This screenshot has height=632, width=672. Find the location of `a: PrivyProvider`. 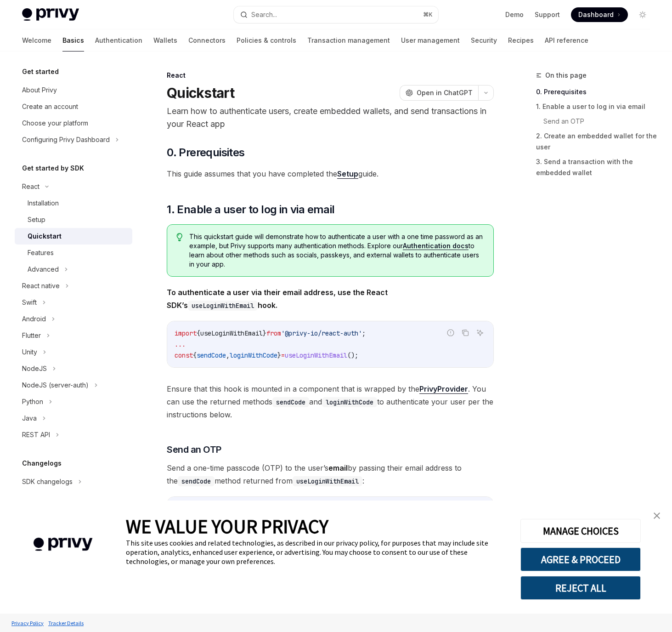

a: PrivyProvider is located at coordinates (443, 389).